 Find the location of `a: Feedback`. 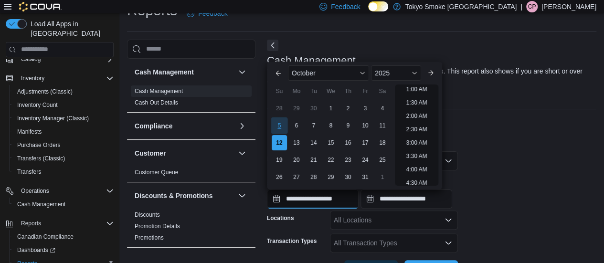

a: Feedback is located at coordinates (207, 13).